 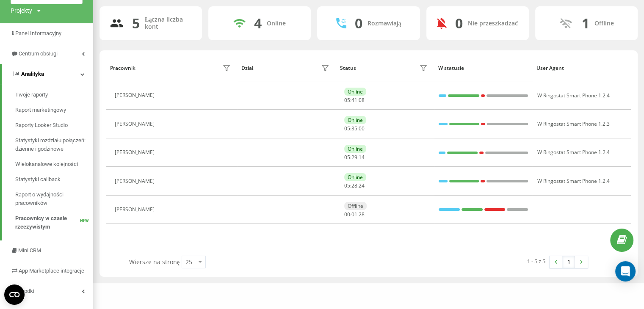 What do you see at coordinates (362, 100) in the screenshot?
I see `span: 08` at bounding box center [362, 100].